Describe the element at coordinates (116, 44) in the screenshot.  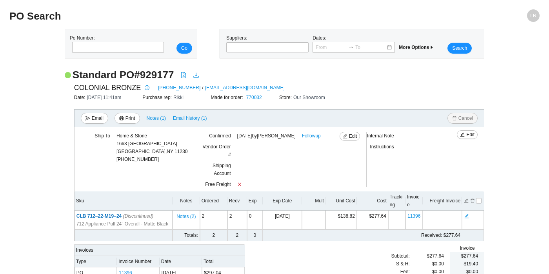
I see `div: Po Number:` at that location.